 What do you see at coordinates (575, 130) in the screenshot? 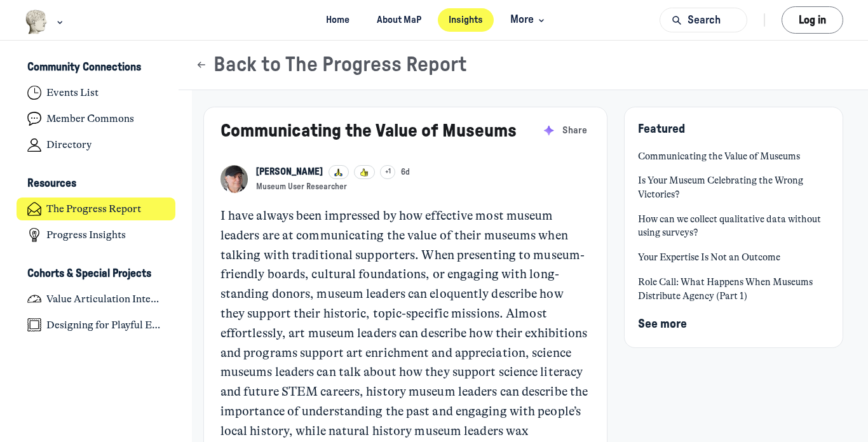
I see `button: Share` at bounding box center [575, 130].